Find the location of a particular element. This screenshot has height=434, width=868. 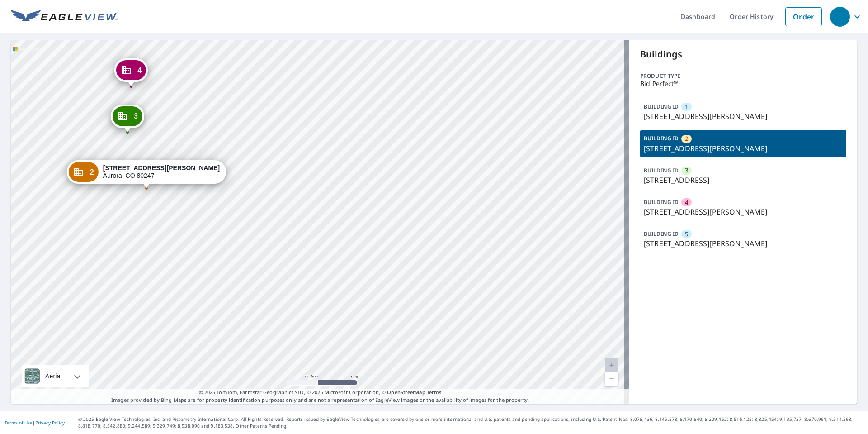

a: OpenStreetMap is located at coordinates (406, 391).